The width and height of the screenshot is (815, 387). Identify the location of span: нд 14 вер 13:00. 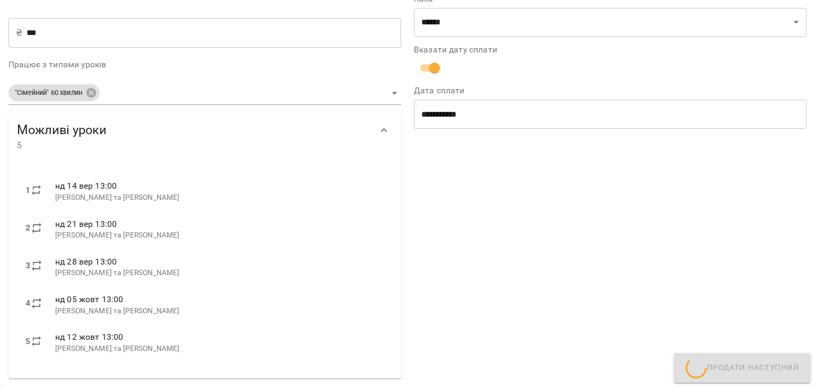
(86, 186).